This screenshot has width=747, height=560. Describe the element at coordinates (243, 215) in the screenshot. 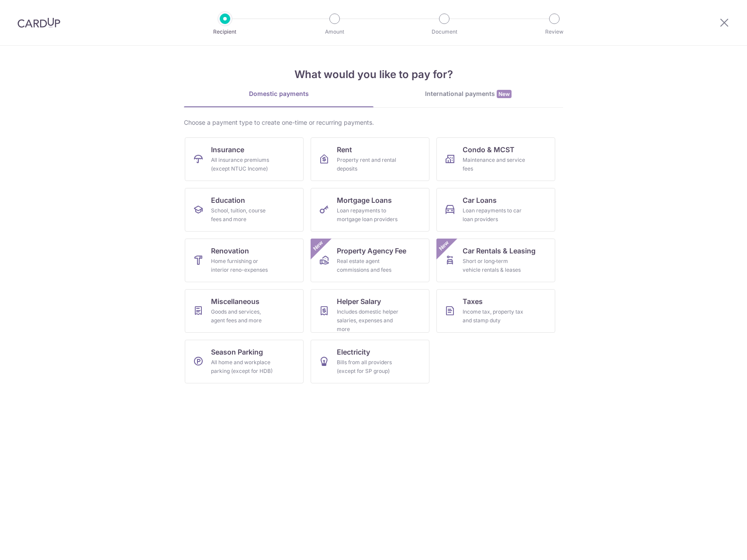

I see `div: School, tuition, course fees and more` at that location.